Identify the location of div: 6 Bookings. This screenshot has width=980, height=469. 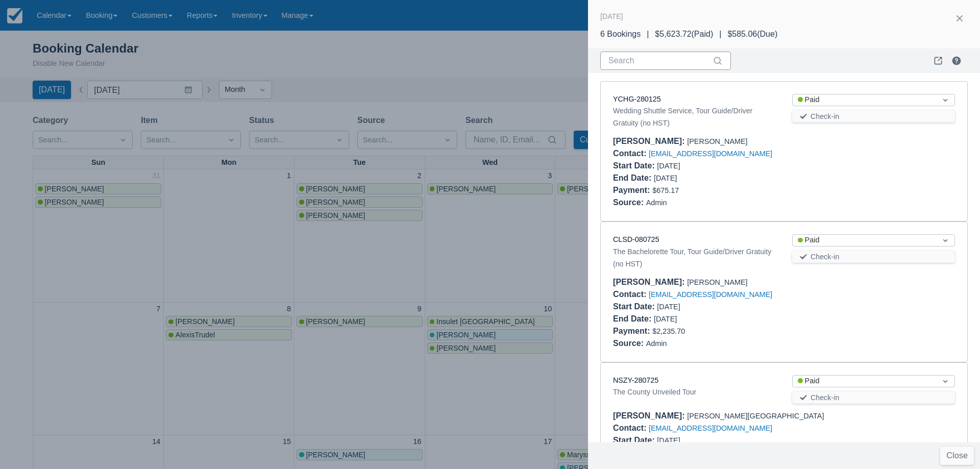
(621, 34).